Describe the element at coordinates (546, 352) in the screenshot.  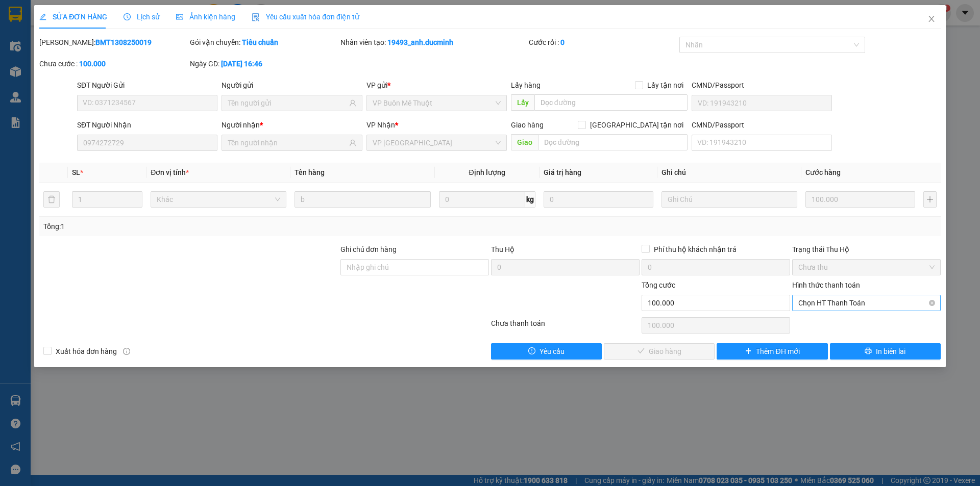
I see `button: exclamation-circleYêu cầu` at that location.